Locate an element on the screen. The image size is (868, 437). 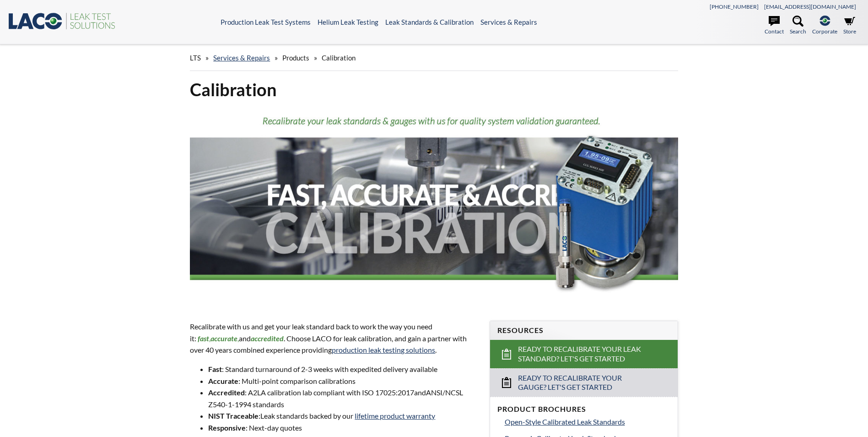
a: Search is located at coordinates (798, 26).